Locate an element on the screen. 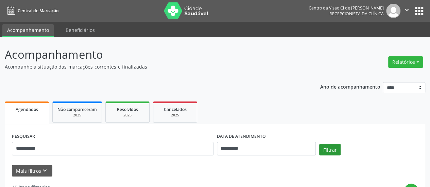 Image resolution: width=430 pixels, height=187 pixels. img: img is located at coordinates (394, 11).